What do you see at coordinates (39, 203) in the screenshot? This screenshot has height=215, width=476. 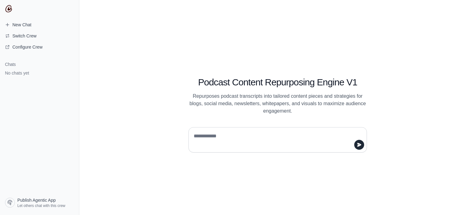 I see `a: Publish Agentic App Let others chat with this crew` at bounding box center [39, 203].